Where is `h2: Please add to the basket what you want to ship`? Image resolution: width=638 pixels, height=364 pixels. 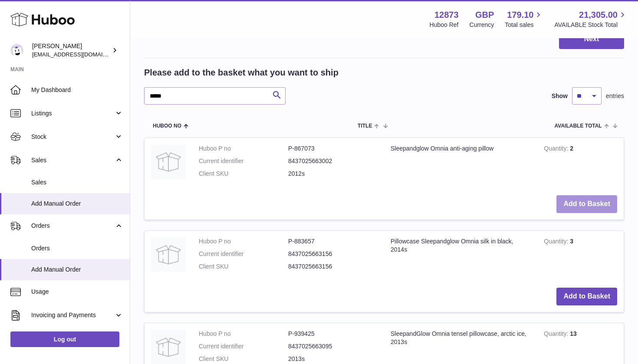 h2: Please add to the basket what you want to ship is located at coordinates (241, 72).